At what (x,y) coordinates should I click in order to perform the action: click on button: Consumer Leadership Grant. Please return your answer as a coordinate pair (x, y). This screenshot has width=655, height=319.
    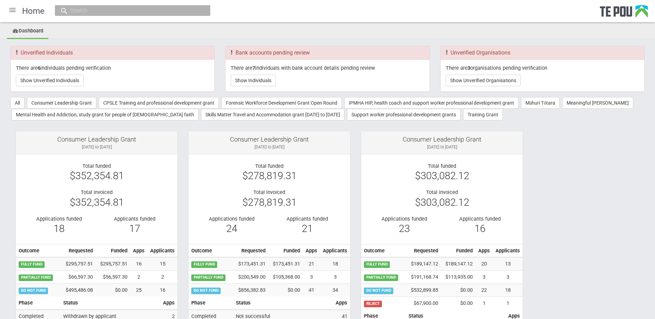
    Looking at the image, I should click on (61, 103).